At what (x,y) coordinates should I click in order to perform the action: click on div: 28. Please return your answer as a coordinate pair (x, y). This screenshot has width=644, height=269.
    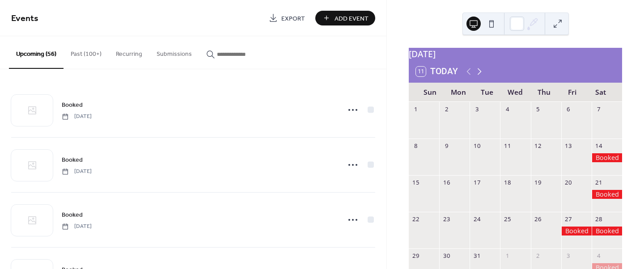
    Looking at the image, I should click on (599, 218).